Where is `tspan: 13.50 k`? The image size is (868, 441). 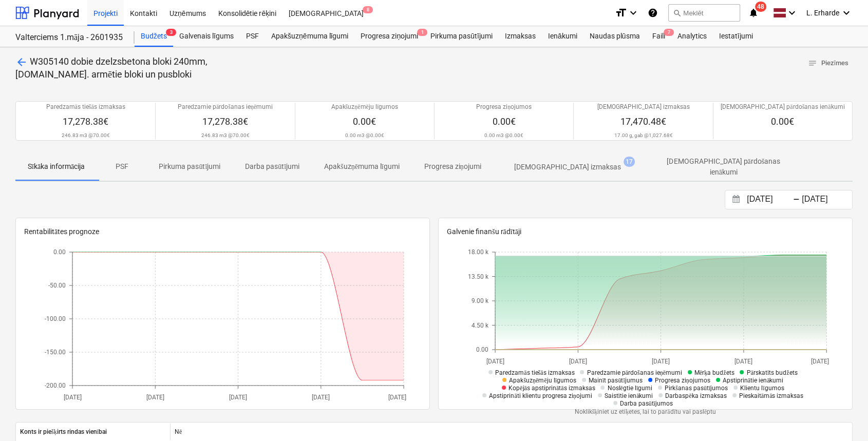 tspan: 13.50 k is located at coordinates (478, 277).